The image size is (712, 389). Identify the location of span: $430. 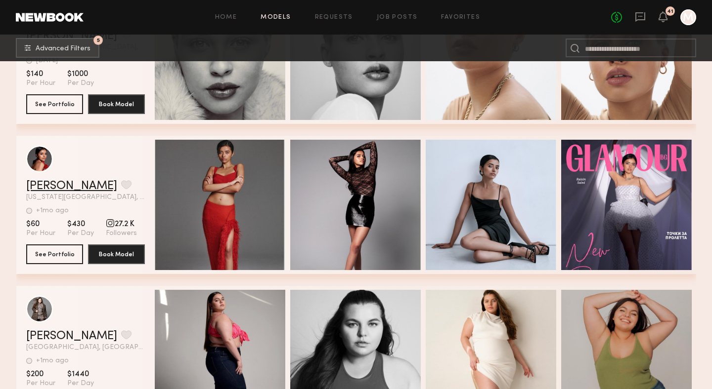
(81, 224).